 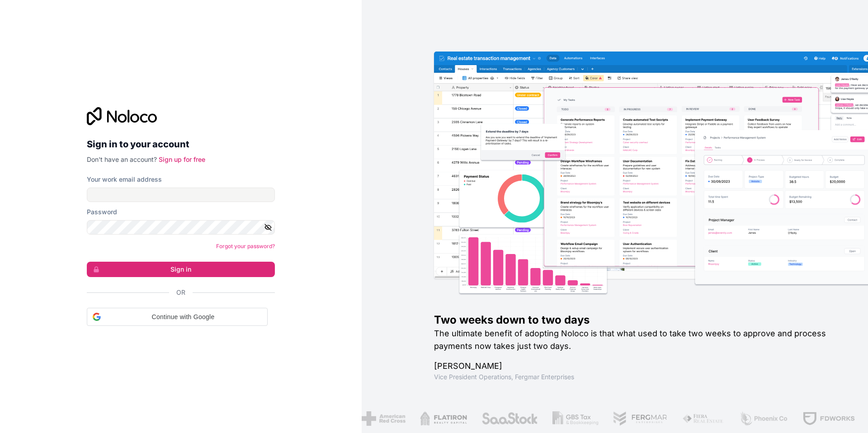 What do you see at coordinates (181, 144) in the screenshot?
I see `h2: Sign in to your account` at bounding box center [181, 144].